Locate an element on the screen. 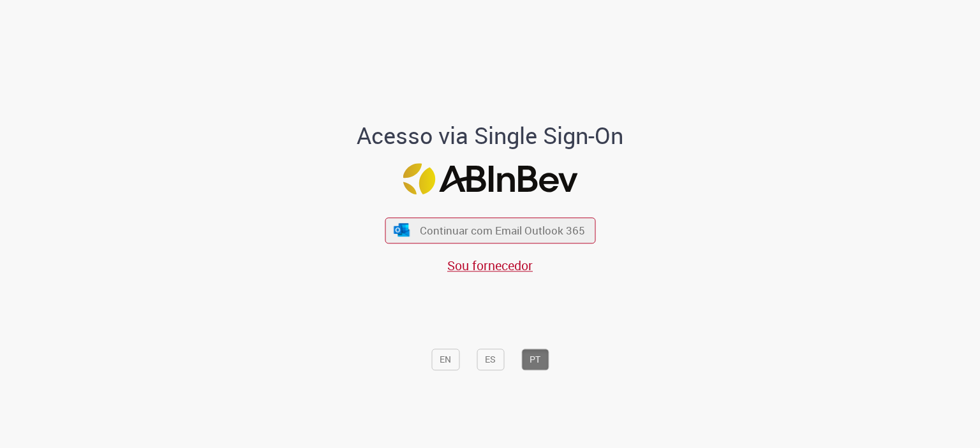 The image size is (980, 448). span: Continuar com Email Outlook 365 is located at coordinates (502, 230).